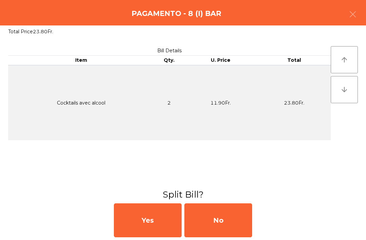  Describe the element at coordinates (221, 60) in the screenshot. I see `th: U. Price` at that location.